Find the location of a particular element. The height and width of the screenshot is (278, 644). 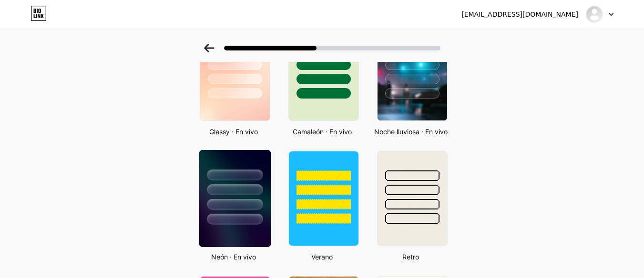

font: Camaleón · En vivo is located at coordinates (322, 131).